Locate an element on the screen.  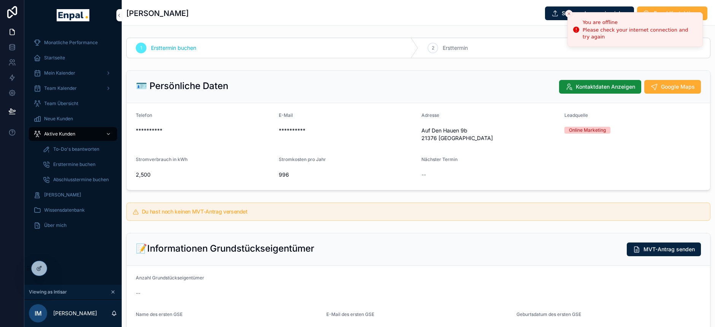
a: Über mich is located at coordinates (73, 225).